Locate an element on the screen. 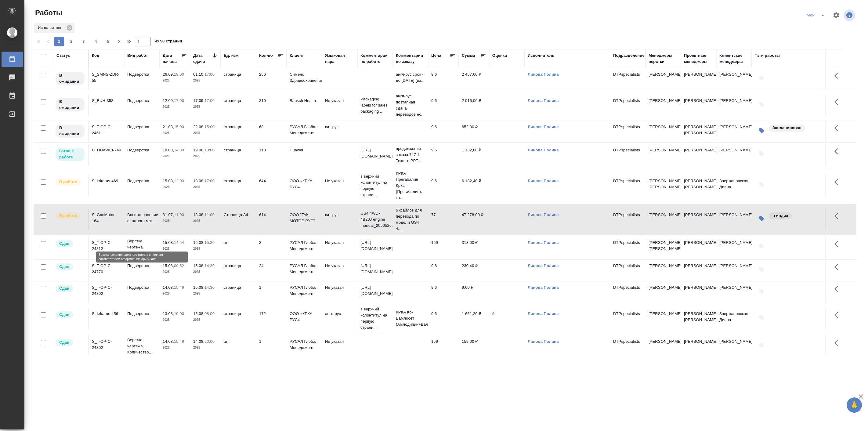 The image size is (868, 431). button: 3 is located at coordinates (84, 42).